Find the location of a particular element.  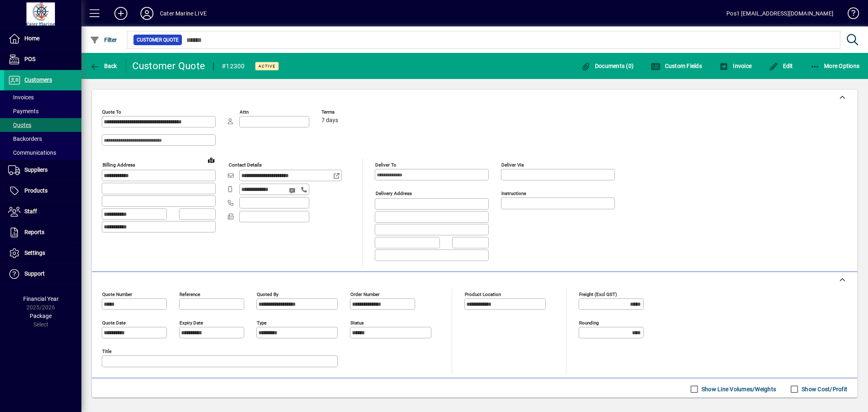

mat-label: Status is located at coordinates (357, 322).